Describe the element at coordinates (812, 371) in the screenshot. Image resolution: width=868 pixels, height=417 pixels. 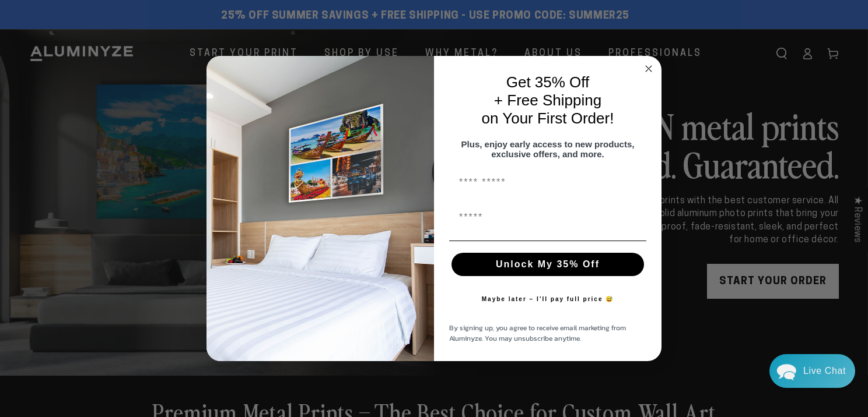
I see `div: Chat widget toggle` at that location.